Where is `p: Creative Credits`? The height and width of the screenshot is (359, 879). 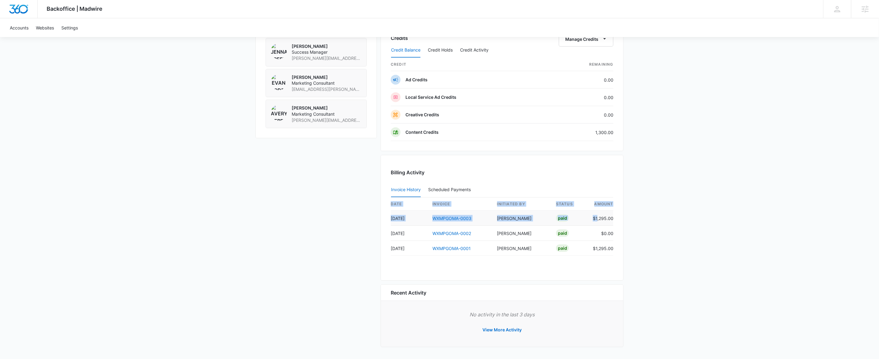 p: Creative Credits is located at coordinates (423, 115).